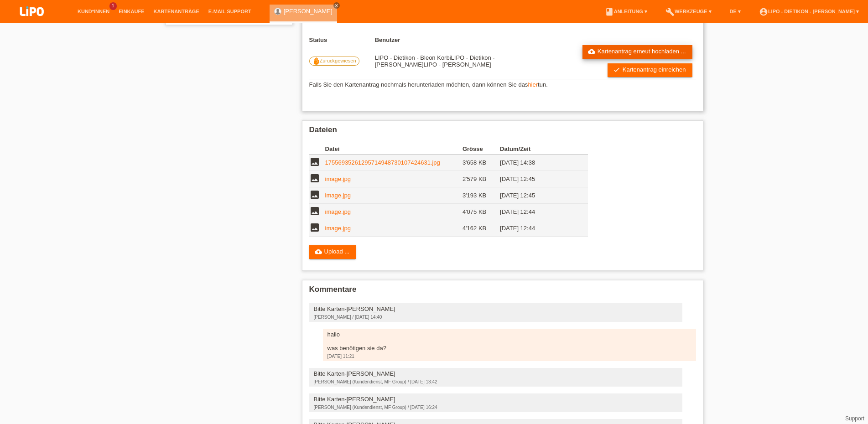 The height and width of the screenshot is (424, 868). Describe the element at coordinates (609, 12) in the screenshot. I see `i: book` at that location.